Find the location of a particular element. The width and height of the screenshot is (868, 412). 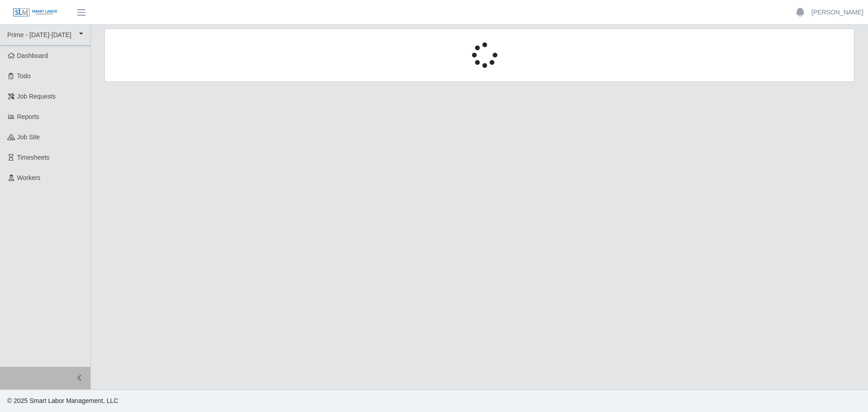

span: Todo is located at coordinates (24, 76).